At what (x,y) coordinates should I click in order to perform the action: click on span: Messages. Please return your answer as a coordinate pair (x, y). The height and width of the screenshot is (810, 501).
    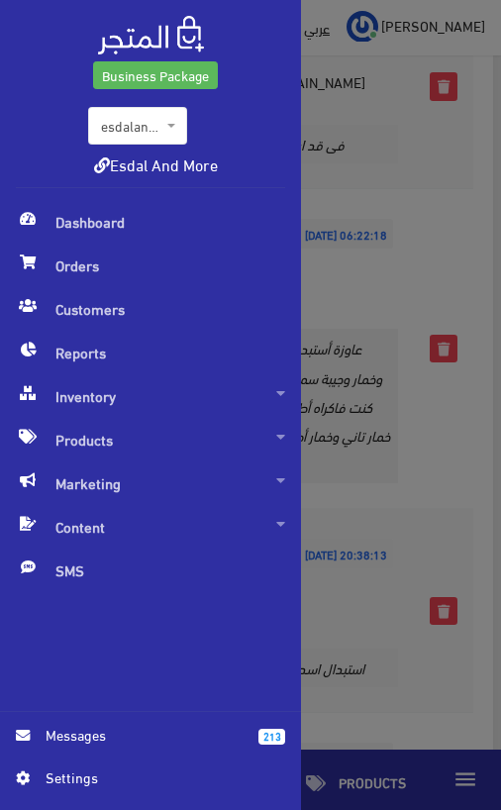
    Looking at the image, I should click on (144, 735).